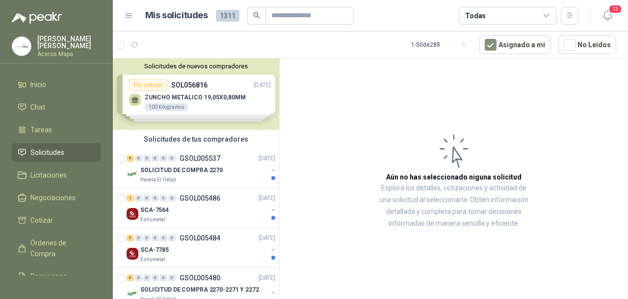 This screenshot has width=628, height=299. I want to click on span: Negociaciones, so click(53, 197).